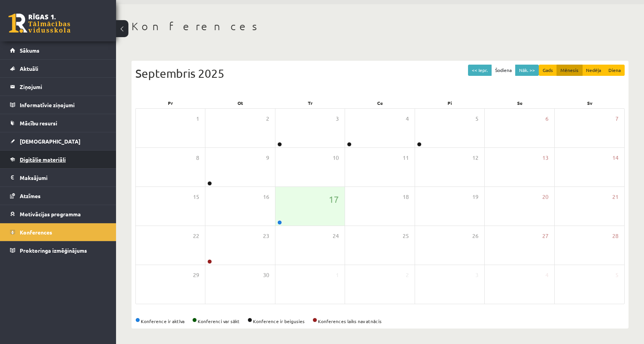 The image size is (644, 344). I want to click on div: Tr, so click(310, 103).